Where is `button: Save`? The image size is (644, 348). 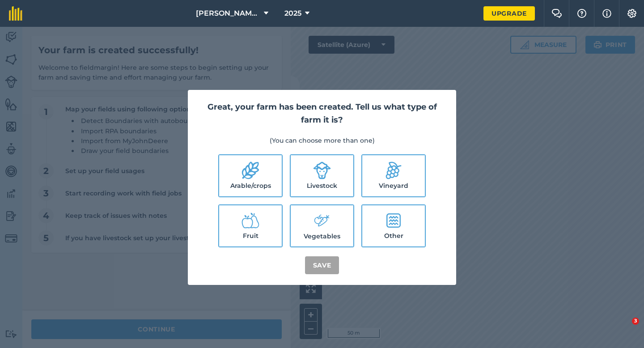 button: Save is located at coordinates (322, 265).